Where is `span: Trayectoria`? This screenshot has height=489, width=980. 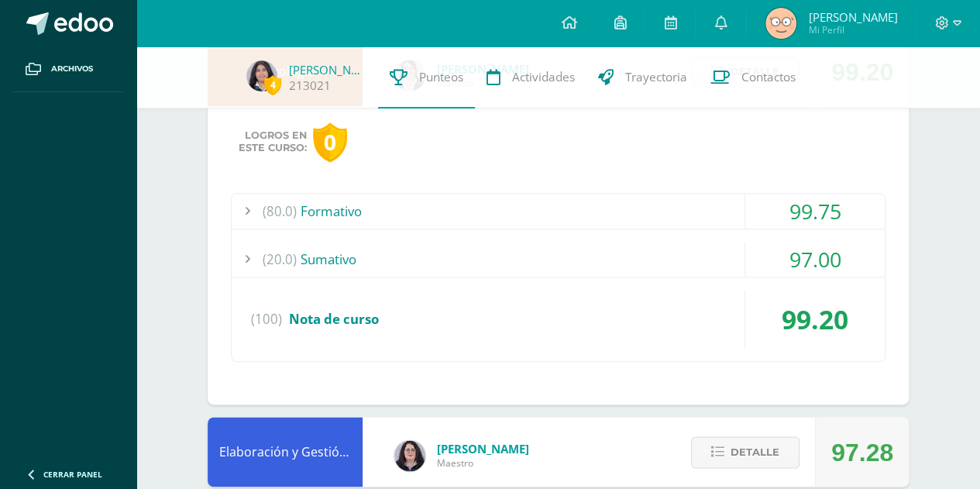
span: Trayectoria is located at coordinates (657, 77).